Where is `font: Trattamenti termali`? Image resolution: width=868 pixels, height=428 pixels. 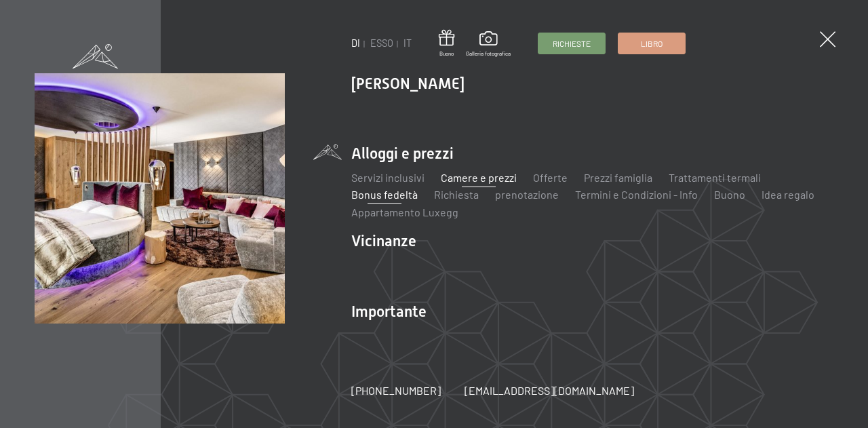
font: Trattamenti termali is located at coordinates (715, 177).